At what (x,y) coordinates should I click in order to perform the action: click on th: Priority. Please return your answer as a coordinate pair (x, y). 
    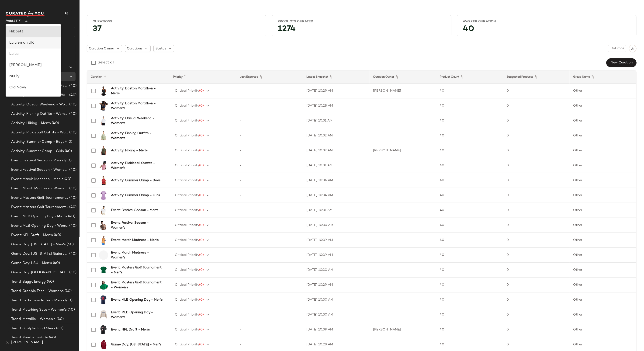
    Looking at the image, I should click on (202, 77).